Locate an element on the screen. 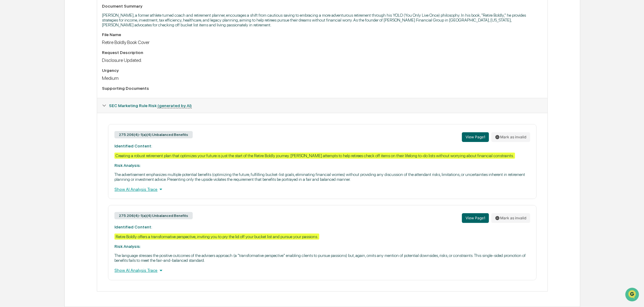 This screenshot has height=307, width=644. span: Preclearance is located at coordinates (25, 118).